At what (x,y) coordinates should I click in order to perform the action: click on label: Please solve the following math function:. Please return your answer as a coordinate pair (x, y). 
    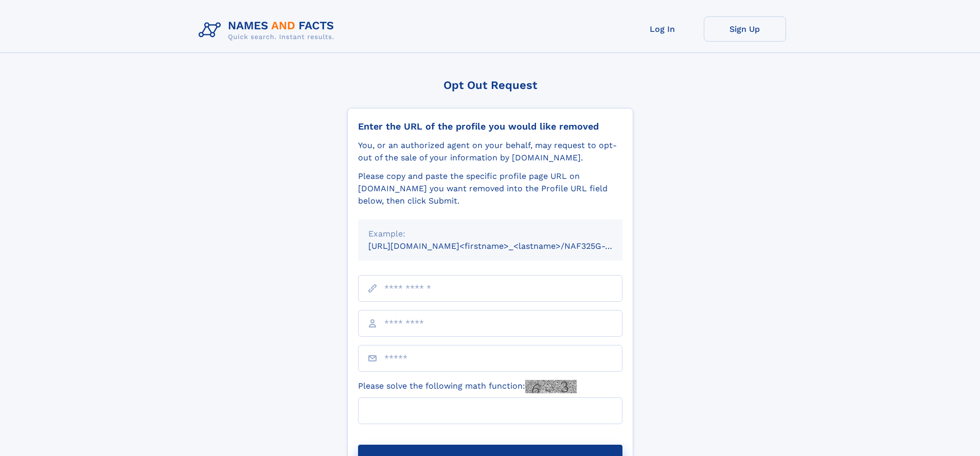
    Looking at the image, I should click on (467, 386).